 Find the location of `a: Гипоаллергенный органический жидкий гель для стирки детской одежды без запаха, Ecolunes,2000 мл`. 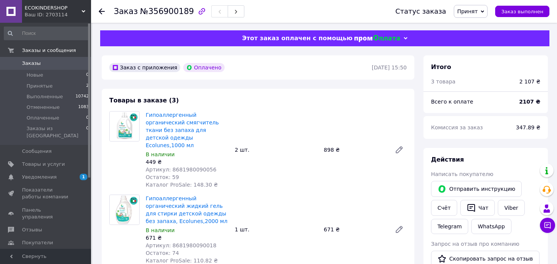

a: Гипоаллергенный органический жидкий гель для стирки детской одежды без запаха, Ecolunes,2000 мл is located at coordinates (186, 210).